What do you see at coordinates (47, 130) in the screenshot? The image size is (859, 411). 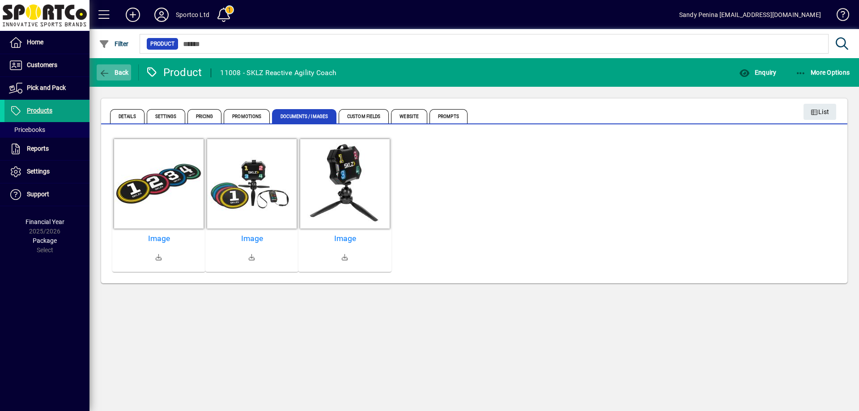 I see `a: Pricebooks` at bounding box center [47, 130].